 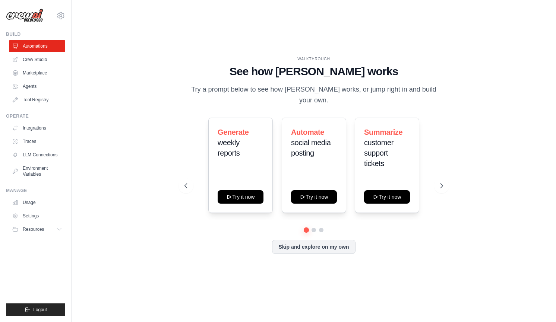 What do you see at coordinates (37, 100) in the screenshot?
I see `a: Tool Registry` at bounding box center [37, 100].